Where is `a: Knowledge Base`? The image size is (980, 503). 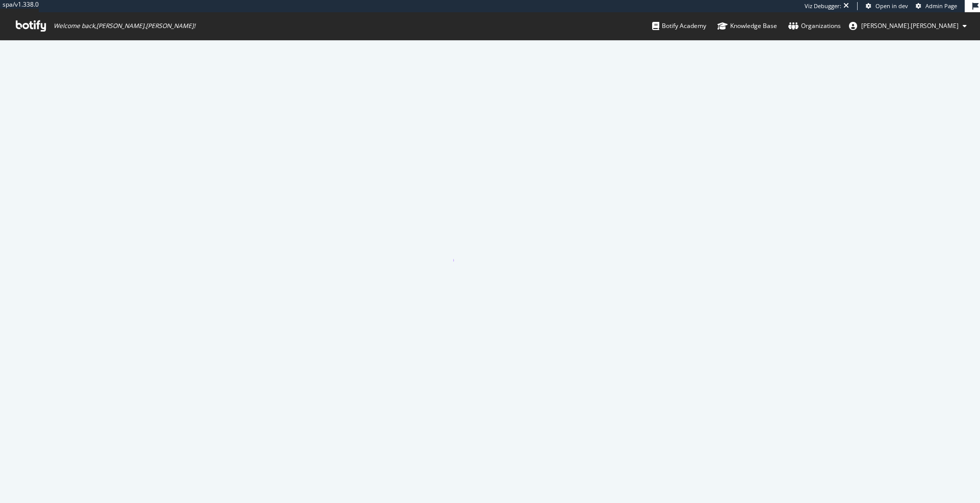 a: Knowledge Base is located at coordinates (747, 26).